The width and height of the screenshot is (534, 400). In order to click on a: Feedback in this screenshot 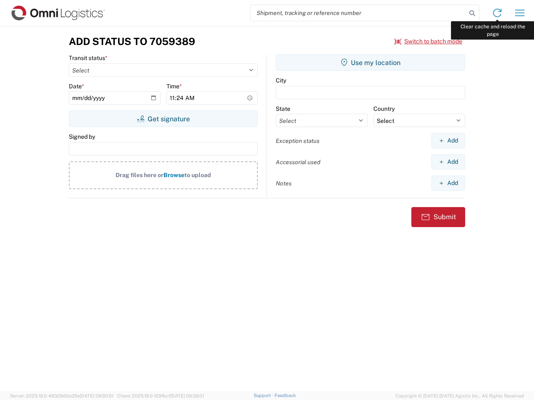, I will do `click(285, 396)`.